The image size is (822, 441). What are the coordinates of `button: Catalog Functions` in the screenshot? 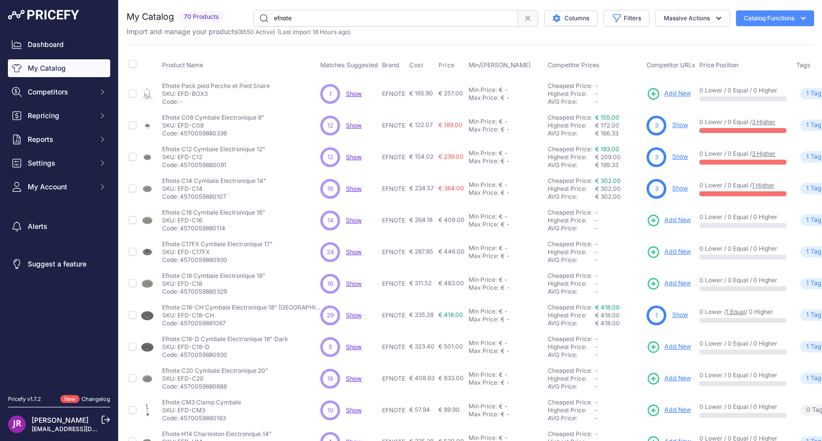 It's located at (775, 18).